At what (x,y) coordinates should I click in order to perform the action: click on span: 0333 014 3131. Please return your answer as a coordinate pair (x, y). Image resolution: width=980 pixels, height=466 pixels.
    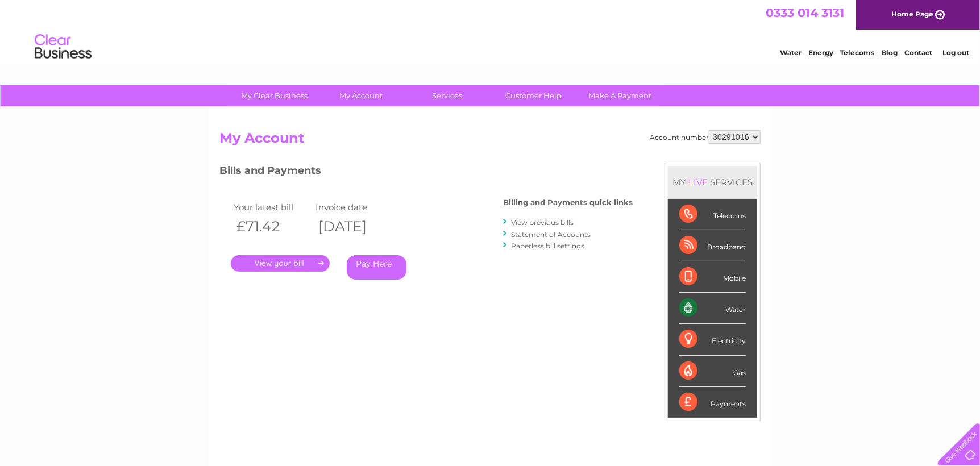
    Looking at the image, I should click on (805, 12).